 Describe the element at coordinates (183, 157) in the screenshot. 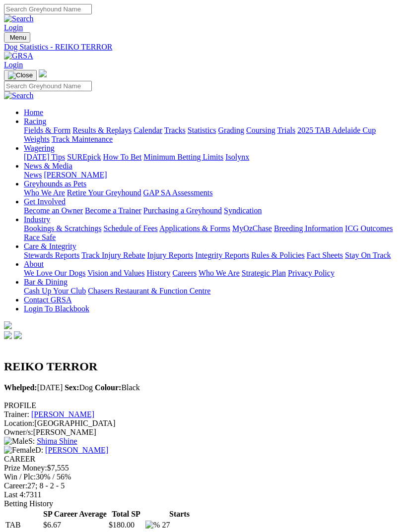

I see `a: Minimum Betting Limits` at that location.